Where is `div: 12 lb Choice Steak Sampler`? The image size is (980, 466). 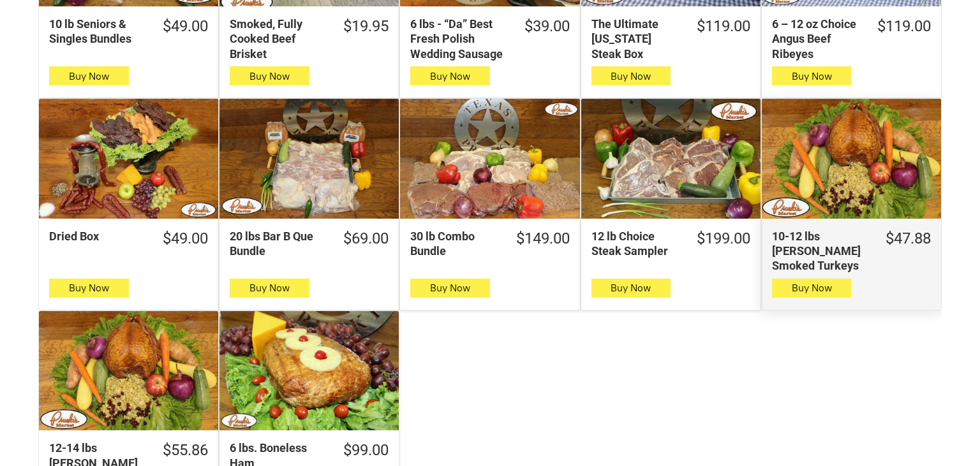 div: 12 lb Choice Steak Sampler is located at coordinates (636, 243).